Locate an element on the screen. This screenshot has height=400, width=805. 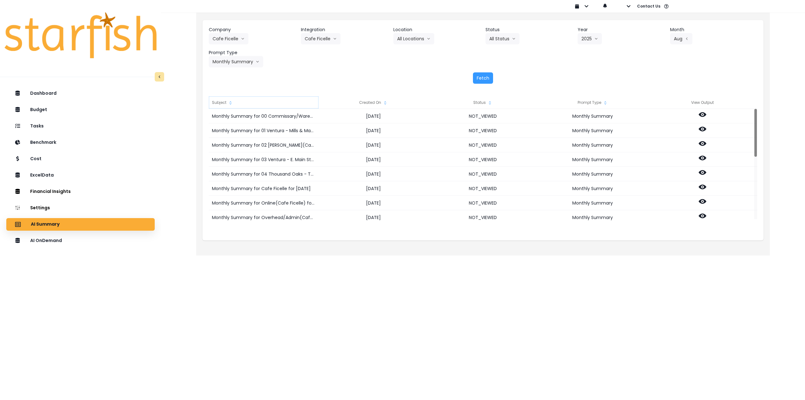
div: Status is located at coordinates (483, 103).